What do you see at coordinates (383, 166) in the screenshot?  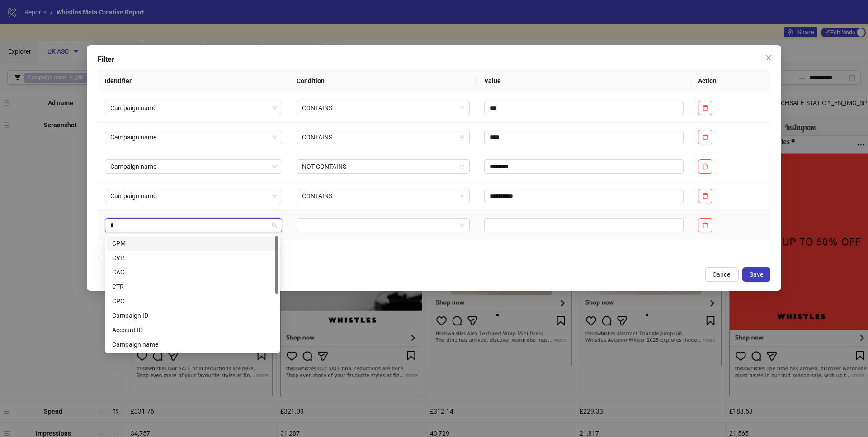 I see `span: NOT CONTAINS` at bounding box center [383, 166].